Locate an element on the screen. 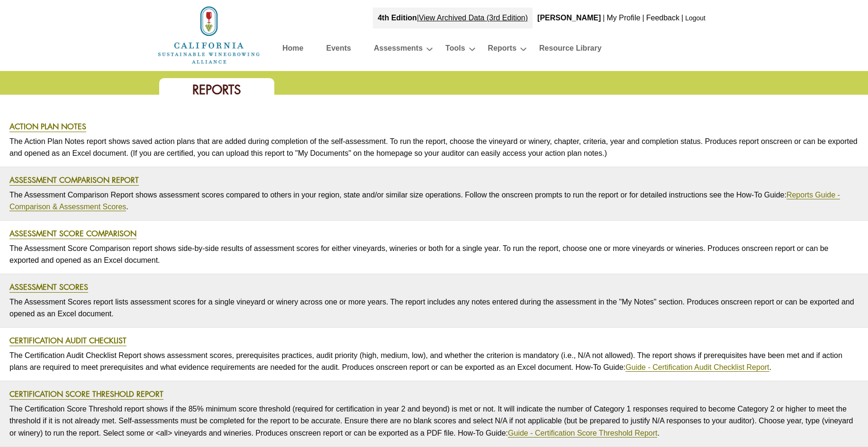 The width and height of the screenshot is (868, 447). strong: 4th Edition is located at coordinates (397, 17).